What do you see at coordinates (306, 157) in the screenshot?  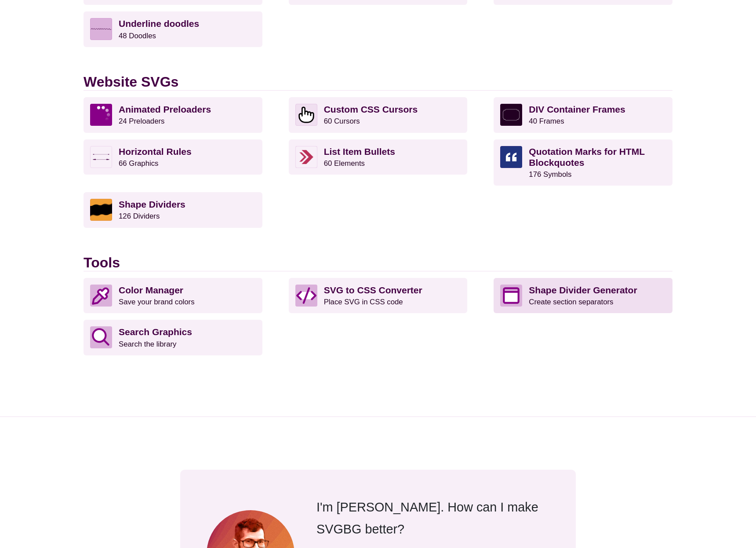 I see `img: Dual chevrons icon` at bounding box center [306, 157].